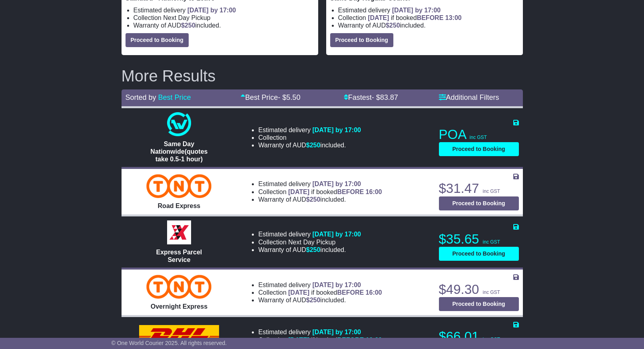 This screenshot has width=644, height=349. I want to click on img: TNT Domestic: Road Express, so click(179, 186).